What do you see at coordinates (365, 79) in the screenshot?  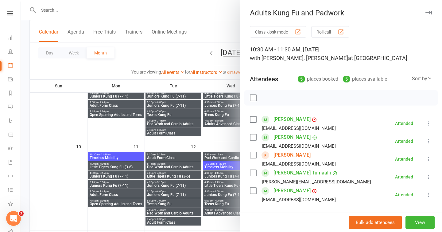 I see `div: places available` at bounding box center [365, 79].